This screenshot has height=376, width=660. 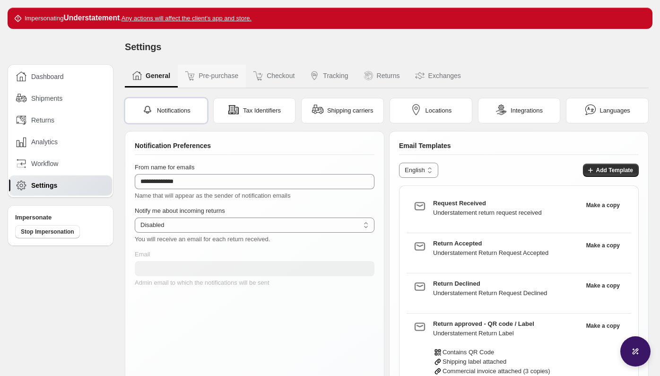 What do you see at coordinates (173, 111) in the screenshot?
I see `span: Notifications` at bounding box center [173, 111].